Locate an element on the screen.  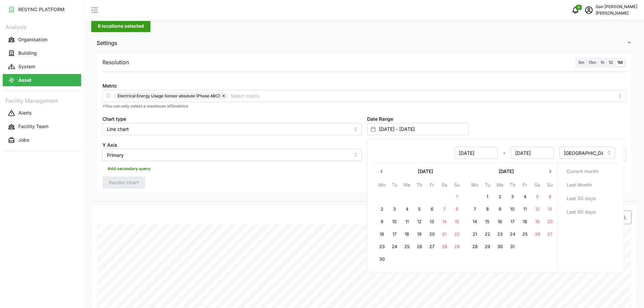
button: 26 June 2025 is located at coordinates (419, 247).